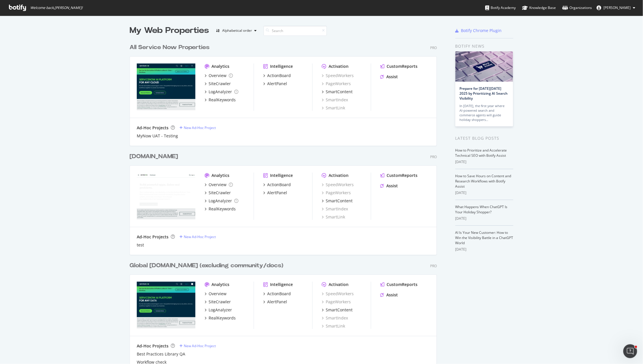  What do you see at coordinates (539, 8) in the screenshot?
I see `div: Knowledge Base` at bounding box center [539, 8].